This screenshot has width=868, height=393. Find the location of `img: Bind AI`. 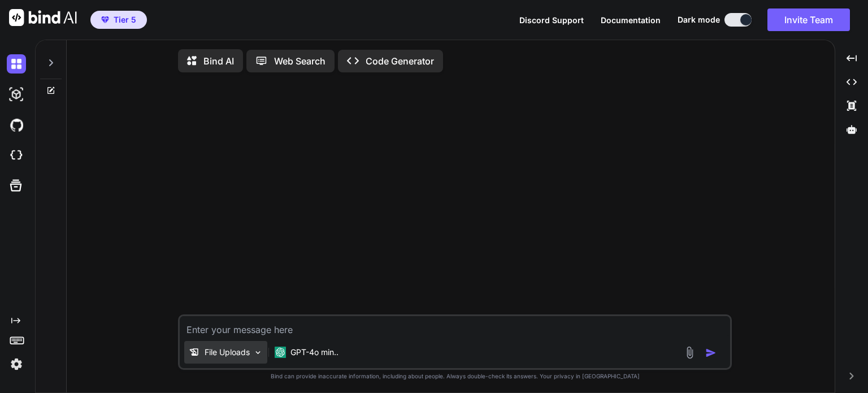

img: Bind AI is located at coordinates (43, 18).